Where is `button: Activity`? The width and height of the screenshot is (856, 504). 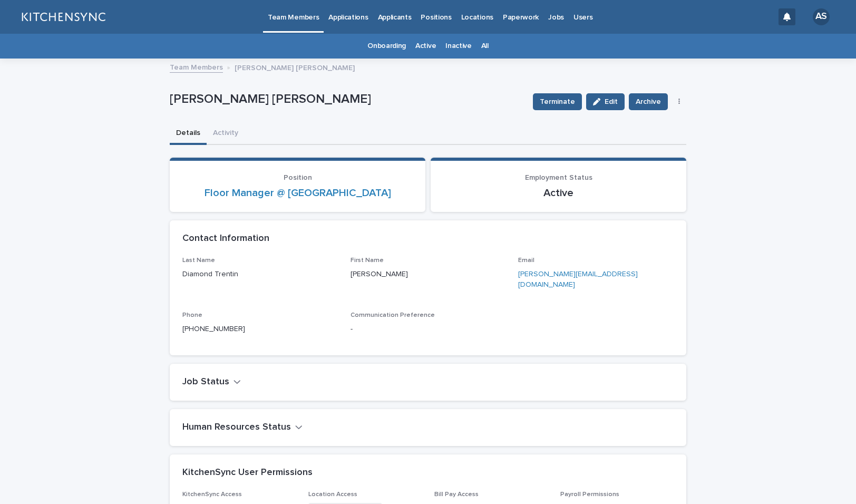
button: Activity is located at coordinates (225, 134).